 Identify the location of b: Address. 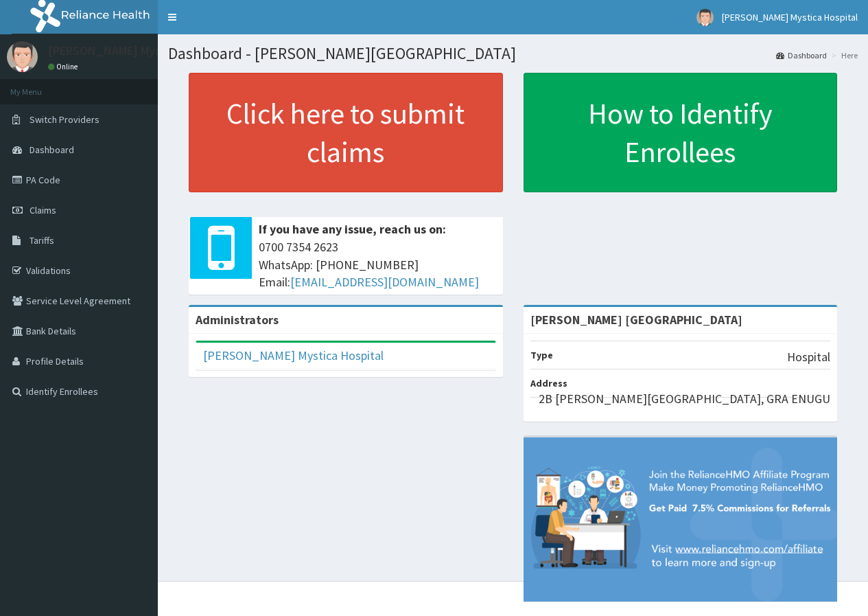
(549, 383).